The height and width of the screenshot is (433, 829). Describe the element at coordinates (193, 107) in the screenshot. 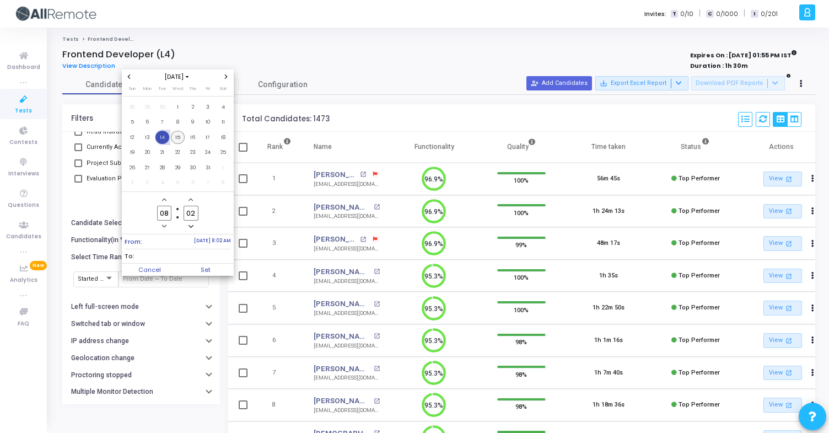

I see `td: October 2, 2025` at that location.